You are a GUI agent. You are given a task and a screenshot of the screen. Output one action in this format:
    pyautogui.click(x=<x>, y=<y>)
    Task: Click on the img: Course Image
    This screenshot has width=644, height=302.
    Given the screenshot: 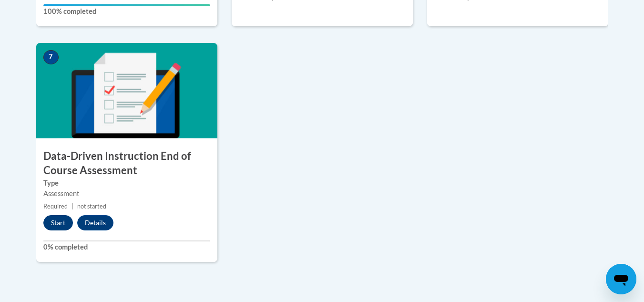 What is the action you would take?
    pyautogui.click(x=127, y=91)
    